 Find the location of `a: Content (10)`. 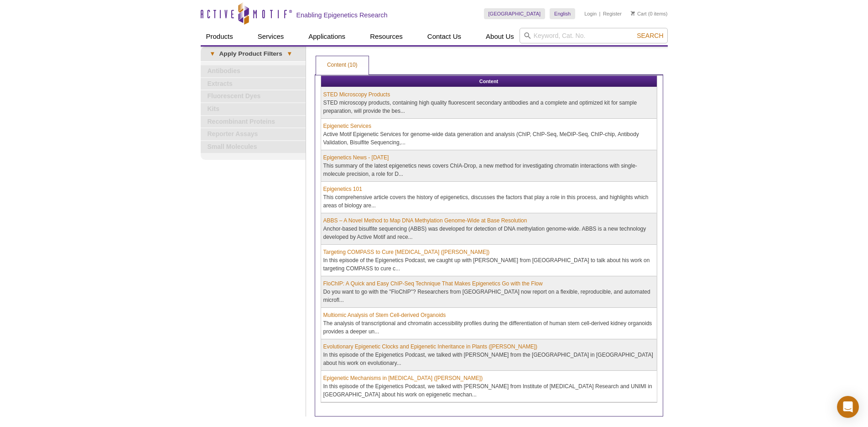

a: Content (10) is located at coordinates (342, 65).